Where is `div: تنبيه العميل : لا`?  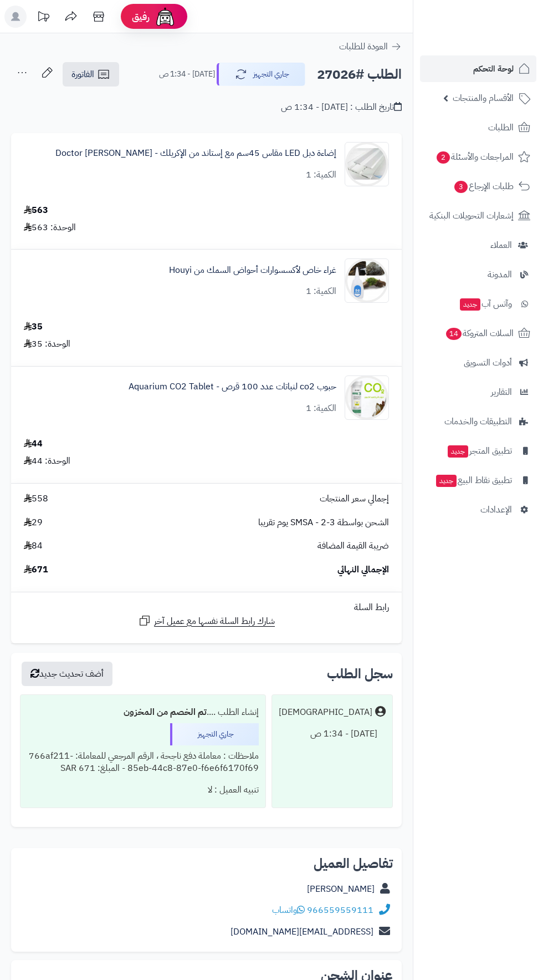
div: تنبيه العميل : لا is located at coordinates (143, 790).